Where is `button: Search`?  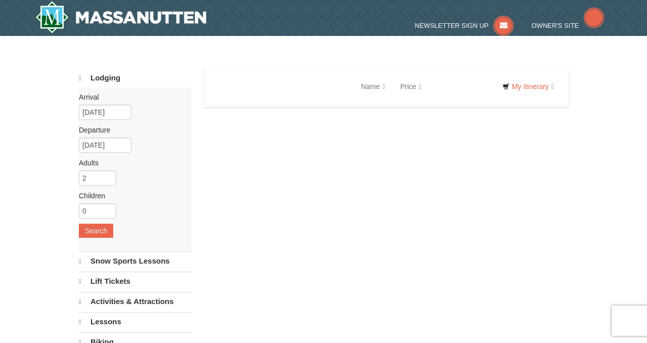
button: Search is located at coordinates (96, 231).